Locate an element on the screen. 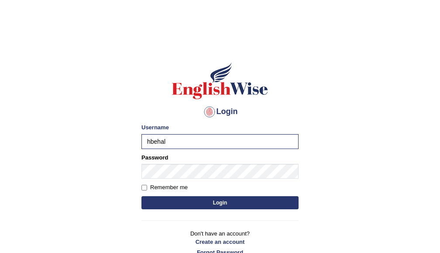 The height and width of the screenshot is (253, 440). label: Remember me is located at coordinates (165, 187).